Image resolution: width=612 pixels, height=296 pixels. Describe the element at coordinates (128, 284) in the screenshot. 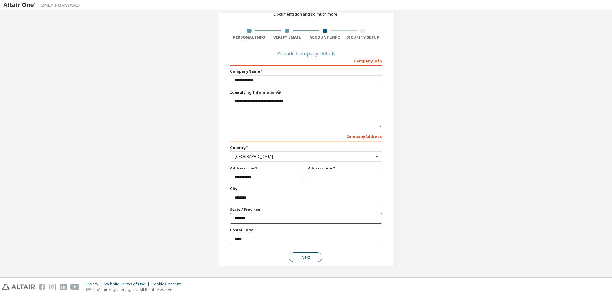

I see `div: Website Terms of Use` at that location.